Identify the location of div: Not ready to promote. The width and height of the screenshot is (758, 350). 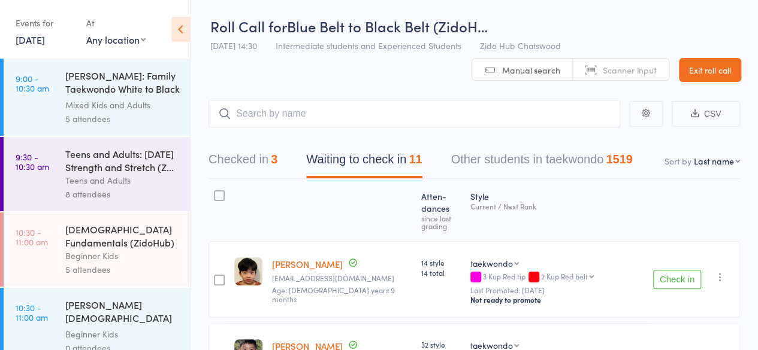
(557, 300).